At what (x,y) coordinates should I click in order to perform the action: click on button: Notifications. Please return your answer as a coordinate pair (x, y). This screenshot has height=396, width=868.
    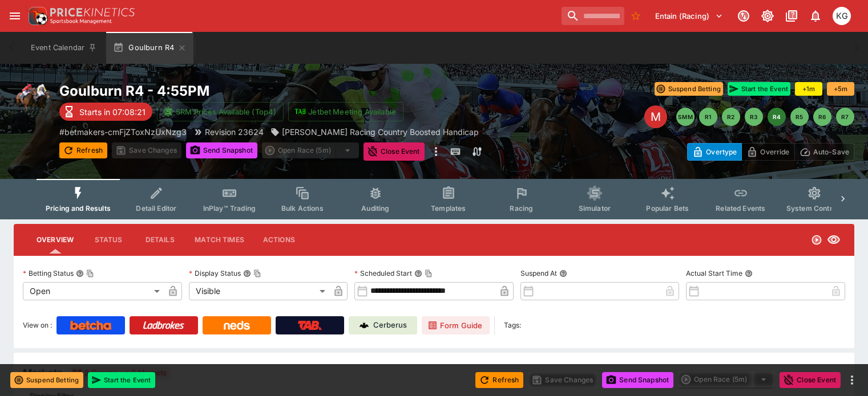
    Looking at the image, I should click on (816, 16).